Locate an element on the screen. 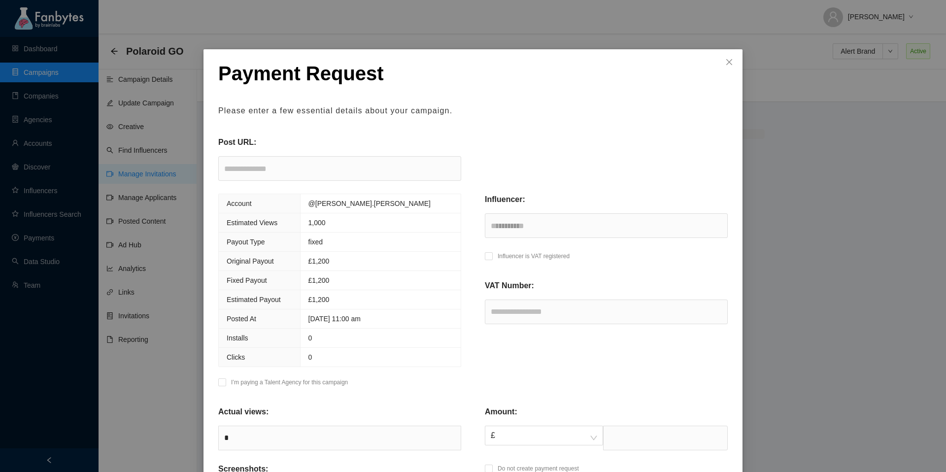 This screenshot has height=472, width=946. span: Installs is located at coordinates (238, 338).